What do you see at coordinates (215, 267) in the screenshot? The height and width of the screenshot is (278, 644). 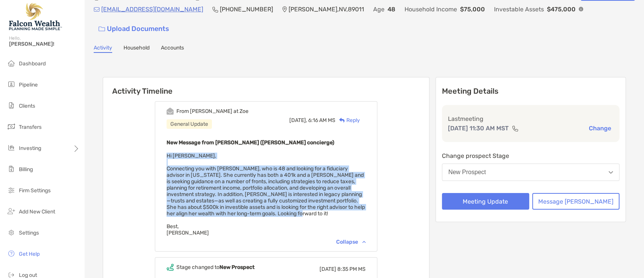 I see `div: Stage changed to` at bounding box center [215, 267].